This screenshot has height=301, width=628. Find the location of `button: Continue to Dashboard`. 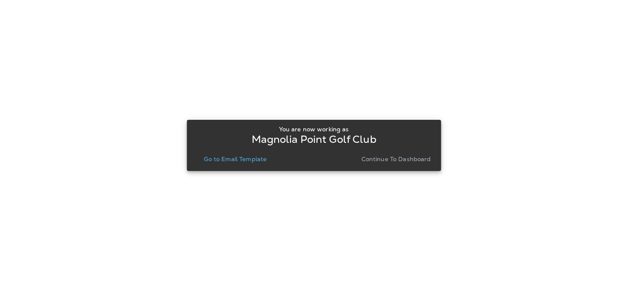

button: Continue to Dashboard is located at coordinates (396, 159).